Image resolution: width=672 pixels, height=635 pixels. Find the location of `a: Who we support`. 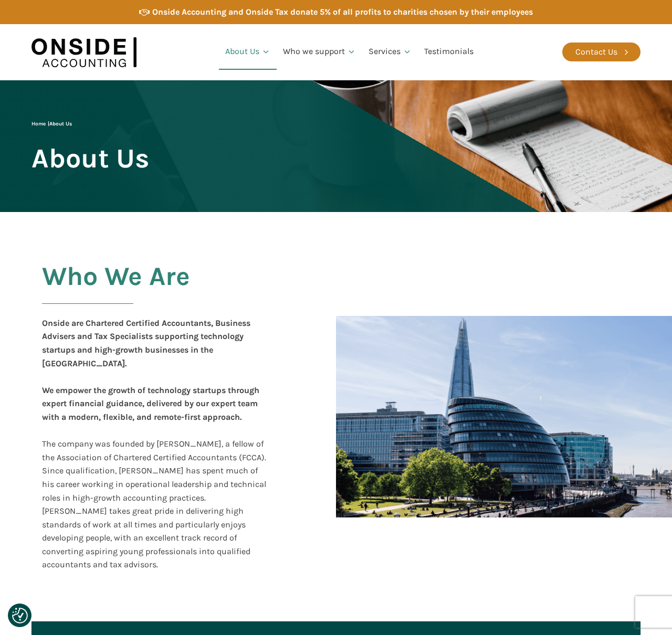

a: Who we support is located at coordinates (320, 52).